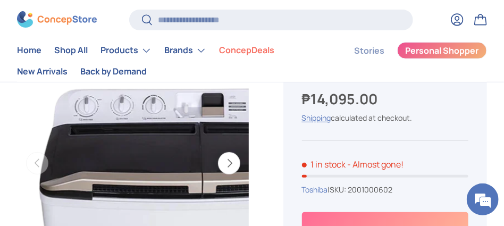 Image resolution: width=504 pixels, height=226 pixels. I want to click on summary: Brands, so click(185, 51).